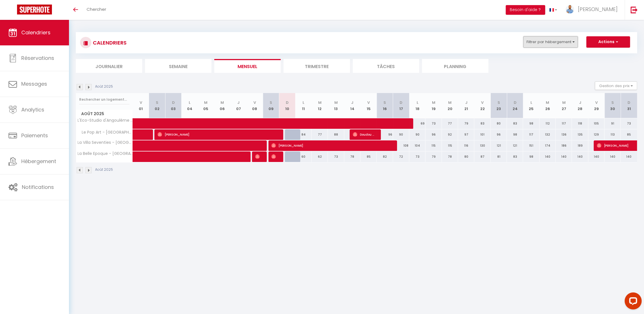 This screenshot has height=314, width=644. What do you see at coordinates (271, 105) in the screenshot?
I see `th: 09` at bounding box center [271, 105].